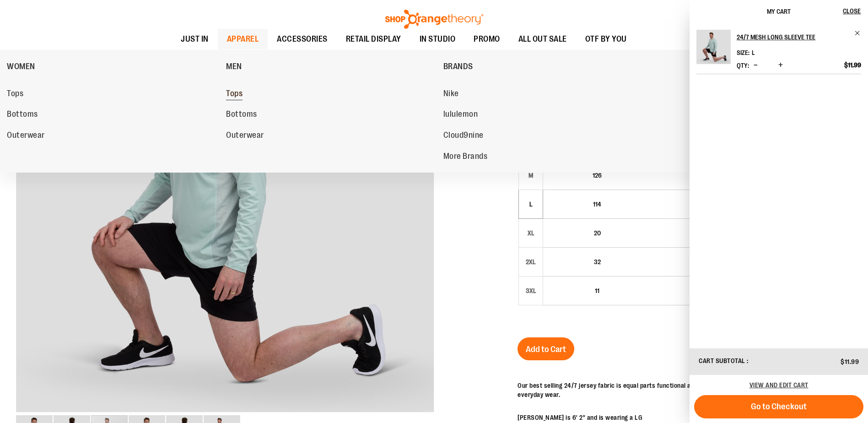 The height and width of the screenshot is (423, 868). I want to click on span: ACCESSORIES, so click(302, 39).